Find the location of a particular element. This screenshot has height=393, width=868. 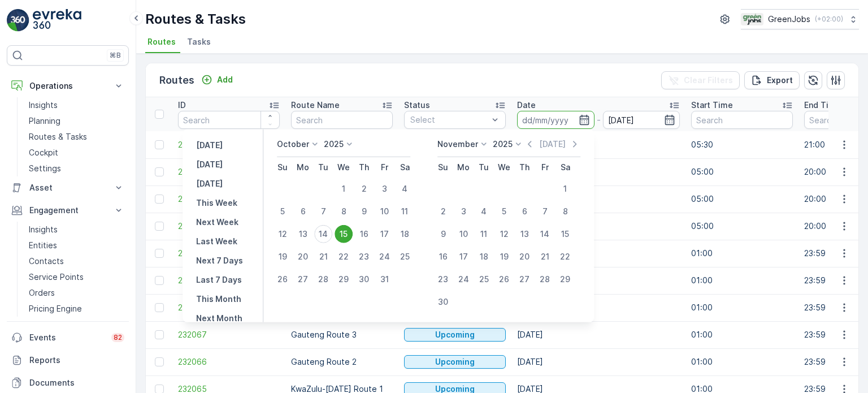

span: 232152 is located at coordinates (229, 172).